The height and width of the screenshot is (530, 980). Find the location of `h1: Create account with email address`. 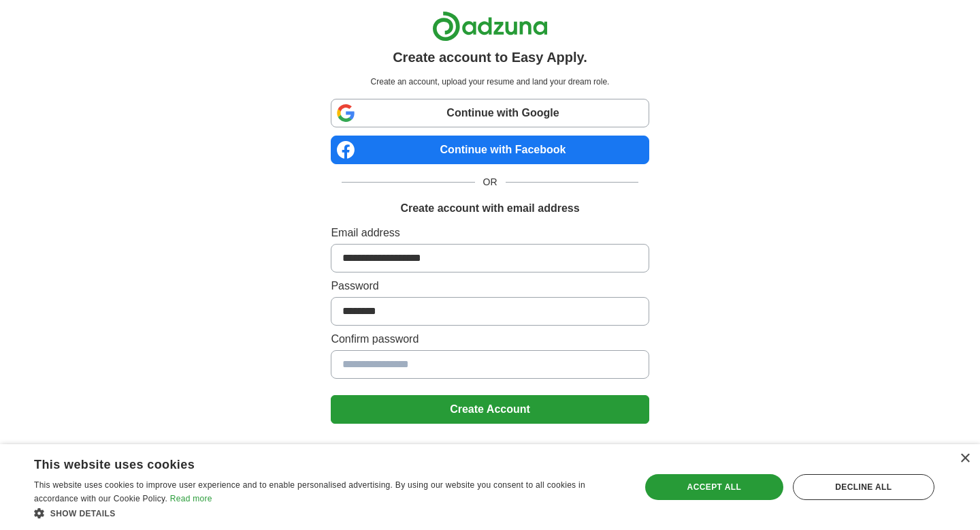

h1: Create account with email address is located at coordinates (490, 209).